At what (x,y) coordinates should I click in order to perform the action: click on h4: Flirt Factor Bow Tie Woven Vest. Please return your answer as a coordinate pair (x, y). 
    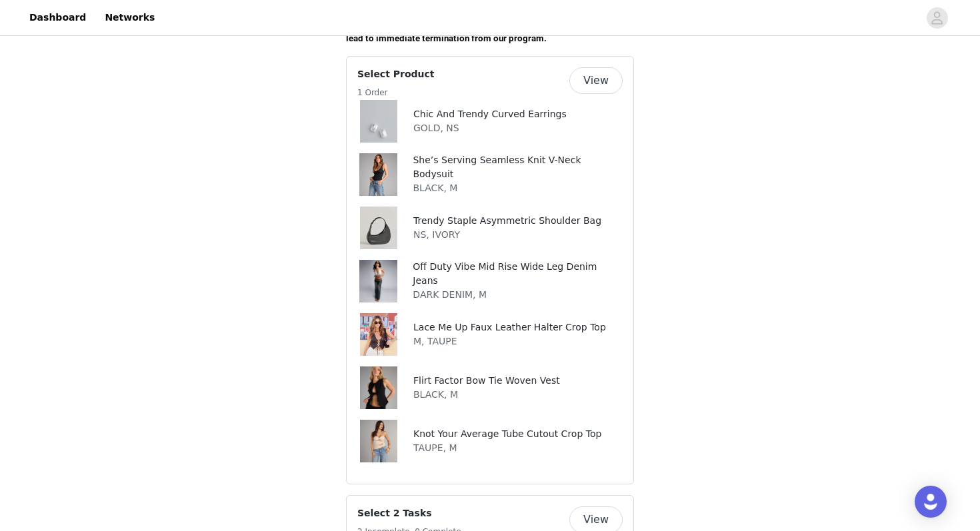
    Looking at the image, I should click on (487, 381).